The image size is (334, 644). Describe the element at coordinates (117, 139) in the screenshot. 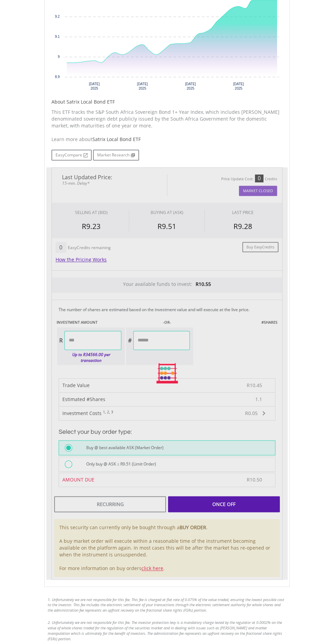

I see `span: Satrix Local Bond ETF` at that location.